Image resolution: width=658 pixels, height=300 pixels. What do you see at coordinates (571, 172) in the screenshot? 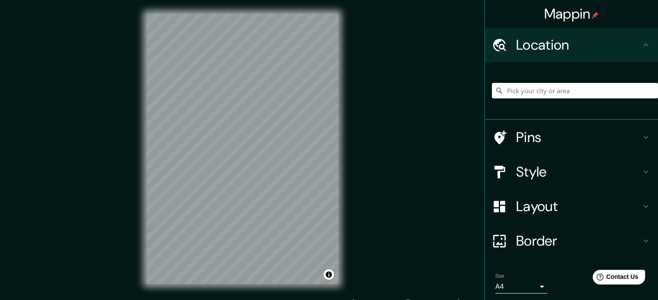
I see `div: Style` at bounding box center [571, 172].